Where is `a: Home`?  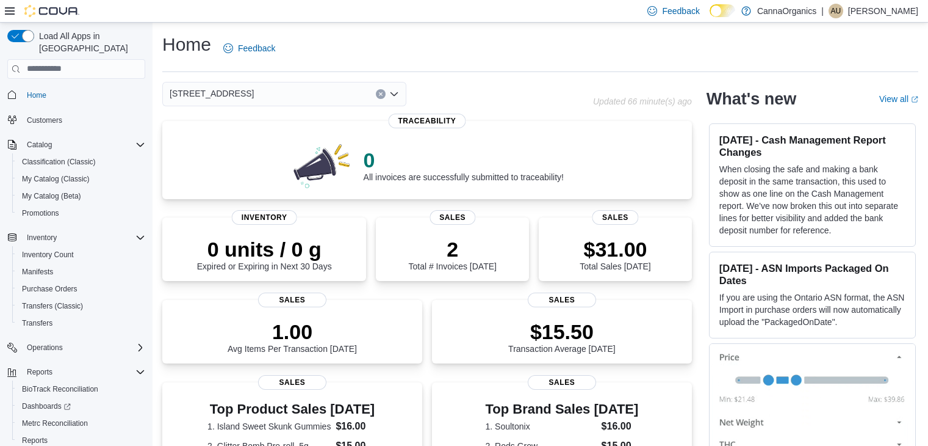 a: Home is located at coordinates (37, 95).